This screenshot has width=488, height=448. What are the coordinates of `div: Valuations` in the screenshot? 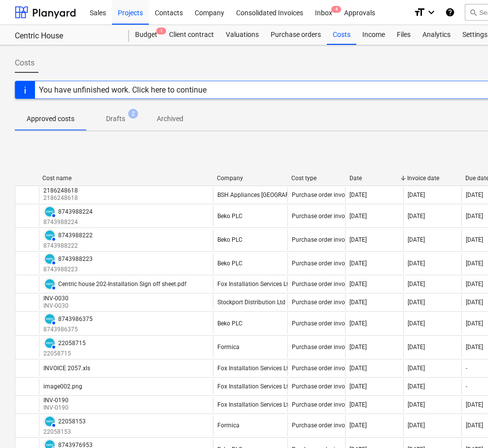 It's located at (242, 35).